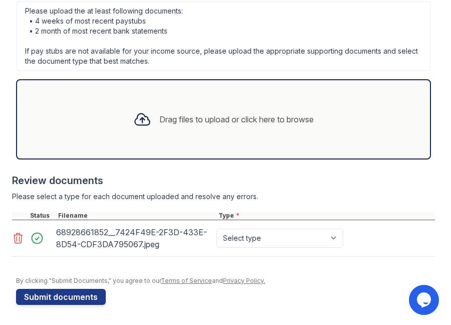 Image resolution: width=451 pixels, height=325 pixels. What do you see at coordinates (223, 180) in the screenshot?
I see `div: Review documents` at bounding box center [223, 180].